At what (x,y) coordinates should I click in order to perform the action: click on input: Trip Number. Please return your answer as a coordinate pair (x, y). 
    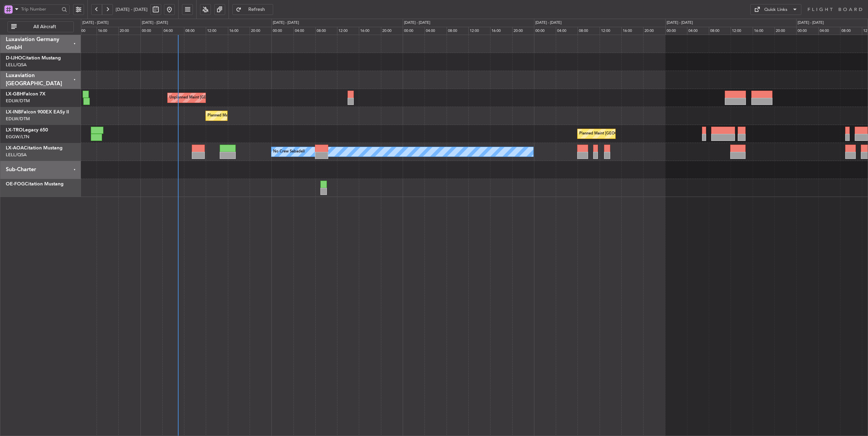
    Looking at the image, I should click on (40, 9).